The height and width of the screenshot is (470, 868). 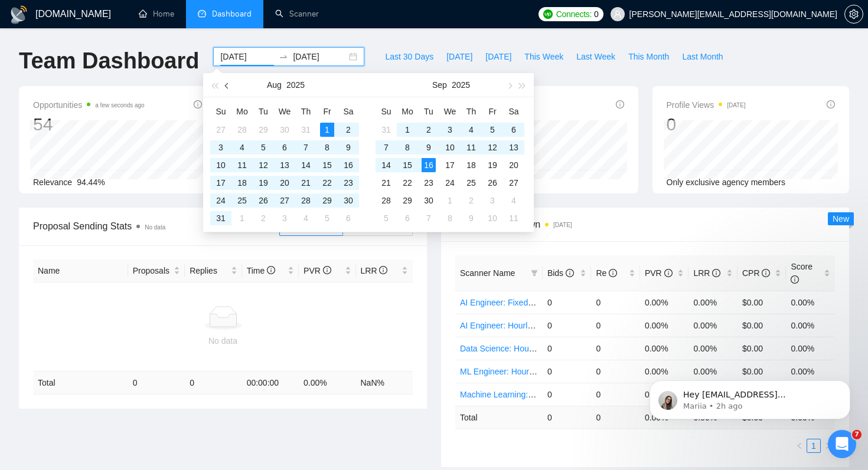 I want to click on span: 94.44%, so click(x=90, y=182).